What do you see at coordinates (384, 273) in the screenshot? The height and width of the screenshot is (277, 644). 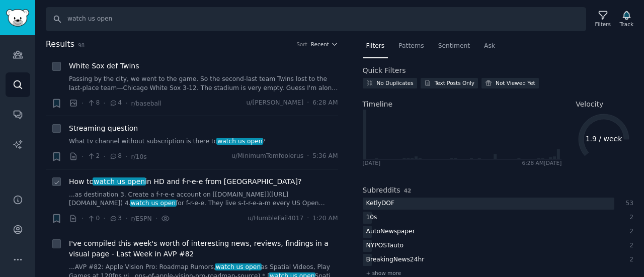 I see `span: + show more` at bounding box center [384, 273].